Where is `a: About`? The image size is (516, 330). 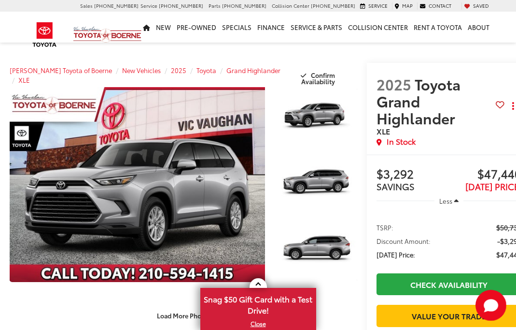 a: About is located at coordinates (479, 27).